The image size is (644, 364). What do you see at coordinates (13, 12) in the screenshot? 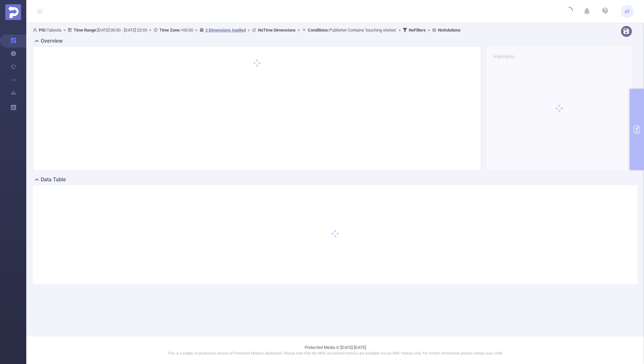
I see `img: Protected Media` at bounding box center [13, 12].